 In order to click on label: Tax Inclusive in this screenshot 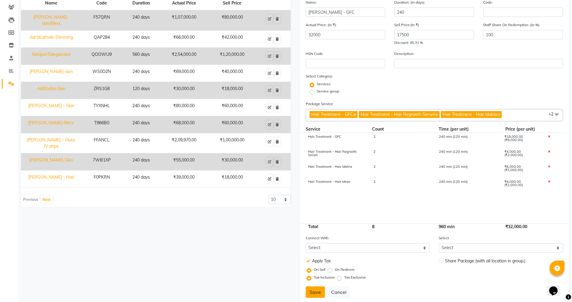, I will do `click(324, 277)`.